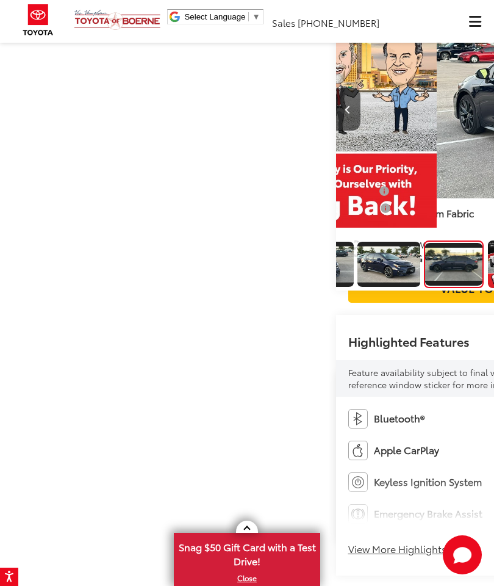  I want to click on a: Expand Photo 2, so click(389, 264).